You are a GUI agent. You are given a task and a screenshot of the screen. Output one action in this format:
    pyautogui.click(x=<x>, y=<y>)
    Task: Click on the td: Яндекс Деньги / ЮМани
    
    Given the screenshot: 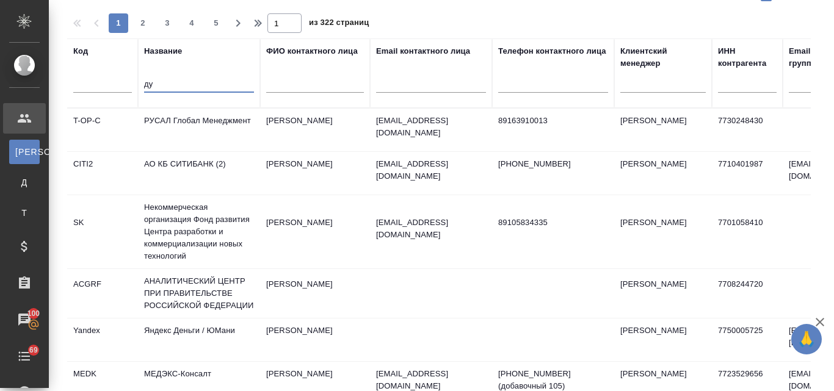 What is the action you would take?
    pyautogui.click(x=199, y=340)
    